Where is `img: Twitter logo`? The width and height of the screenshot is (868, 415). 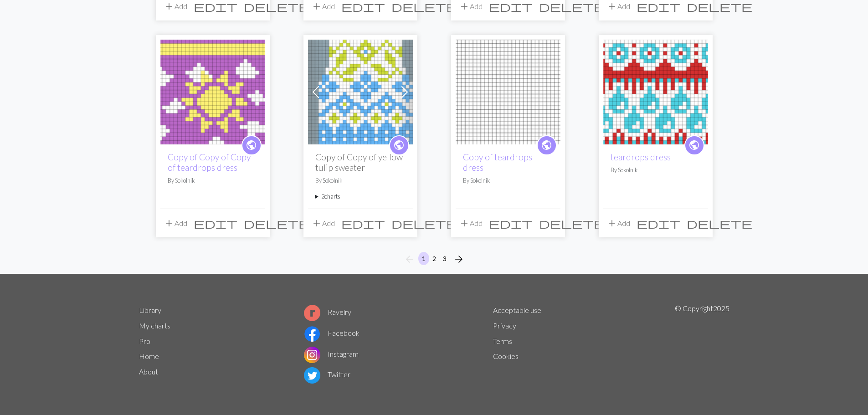 img: Twitter logo is located at coordinates (312, 376).